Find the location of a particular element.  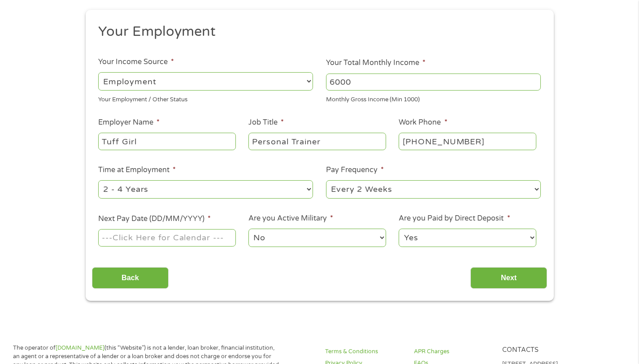

label: Employer Name is located at coordinates (129, 123).